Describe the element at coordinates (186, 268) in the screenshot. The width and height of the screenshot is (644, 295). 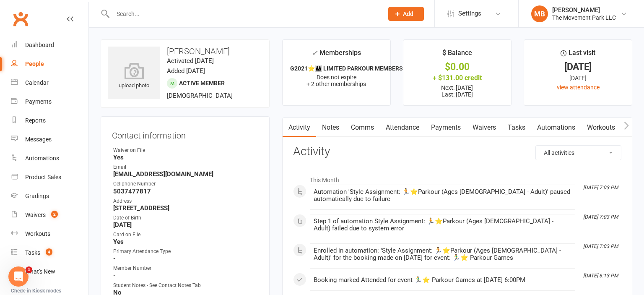
I see `div: Member Number` at that location.